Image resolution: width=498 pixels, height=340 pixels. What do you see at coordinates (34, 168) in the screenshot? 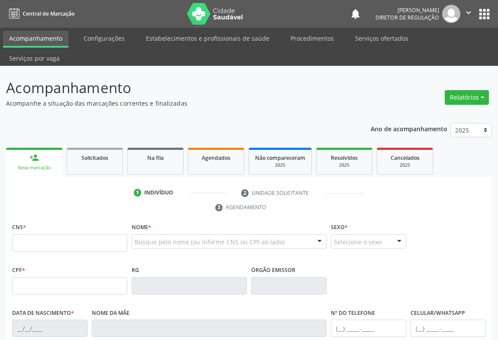
I see `div: Nova marcação` at bounding box center [34, 168].